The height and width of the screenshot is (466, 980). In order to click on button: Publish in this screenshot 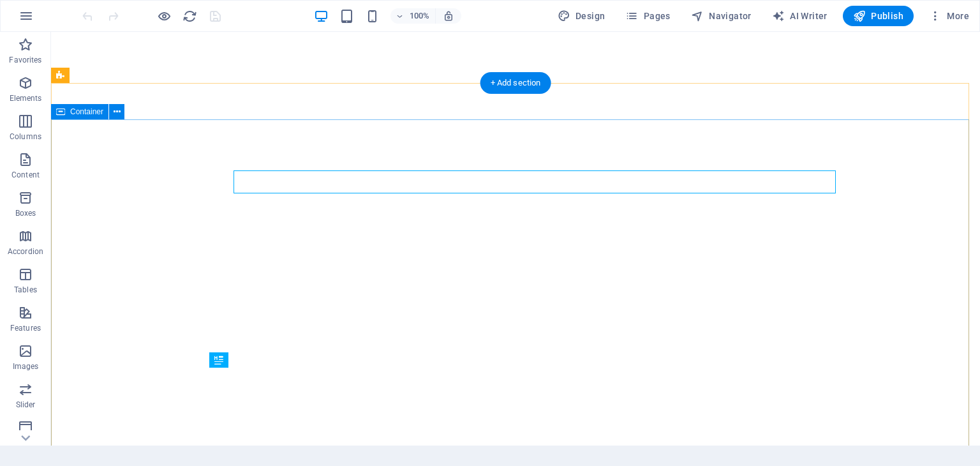, I will do `click(878, 16)`.